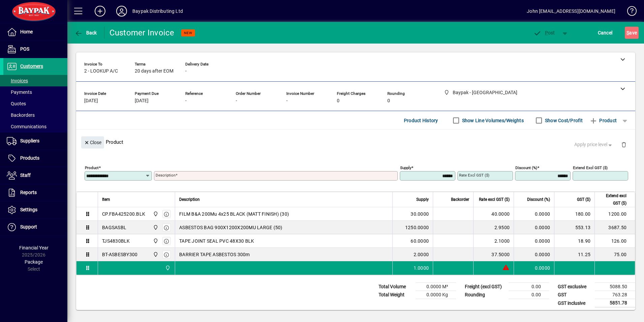  I want to click on span: 60.0000, so click(419, 241).